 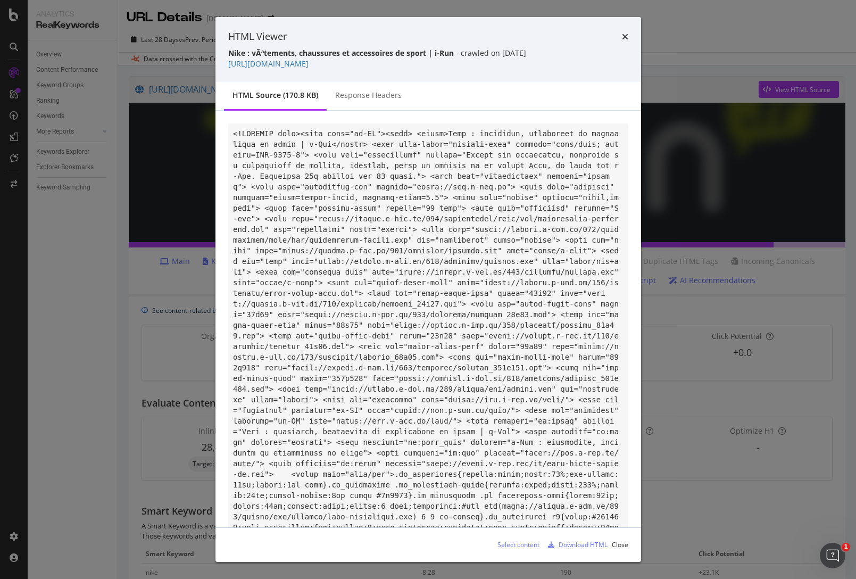 What do you see at coordinates (576, 545) in the screenshot?
I see `button: Download HTML` at bounding box center [576, 545].